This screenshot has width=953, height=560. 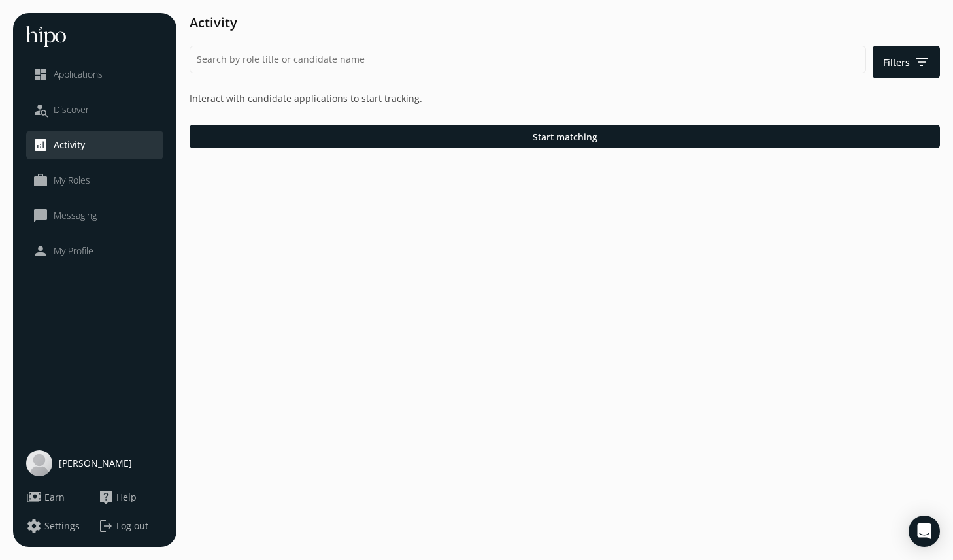 What do you see at coordinates (565, 98) in the screenshot?
I see `p: Interact with candidate applications to start tracking.` at bounding box center [565, 98].